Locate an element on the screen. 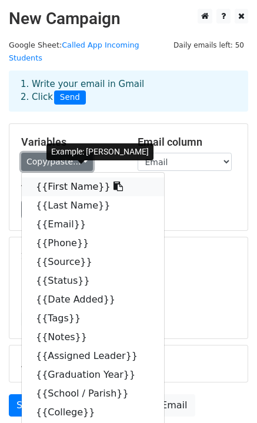 This screenshot has width=257, height=423. a: {{School / Parish}} is located at coordinates (93, 394).